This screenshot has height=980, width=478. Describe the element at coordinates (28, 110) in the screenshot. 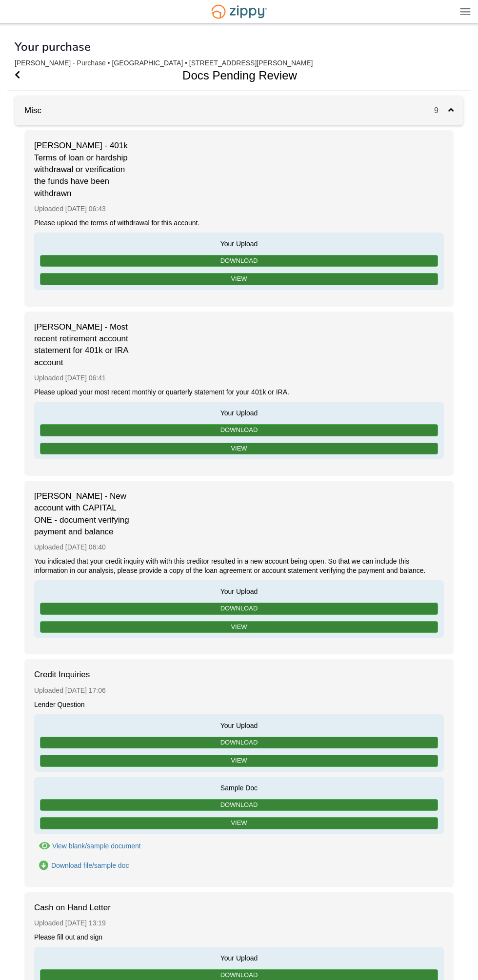

I see `a: Misc` at that location.